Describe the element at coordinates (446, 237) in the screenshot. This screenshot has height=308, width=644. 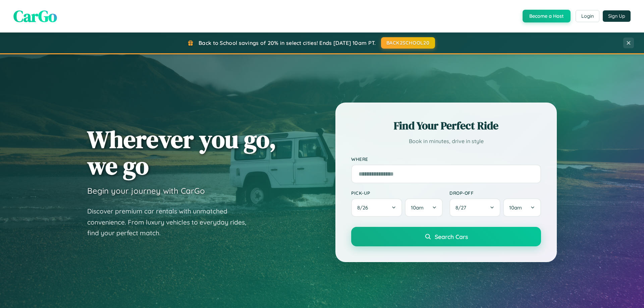
I see `button: Search Cars` at that location.